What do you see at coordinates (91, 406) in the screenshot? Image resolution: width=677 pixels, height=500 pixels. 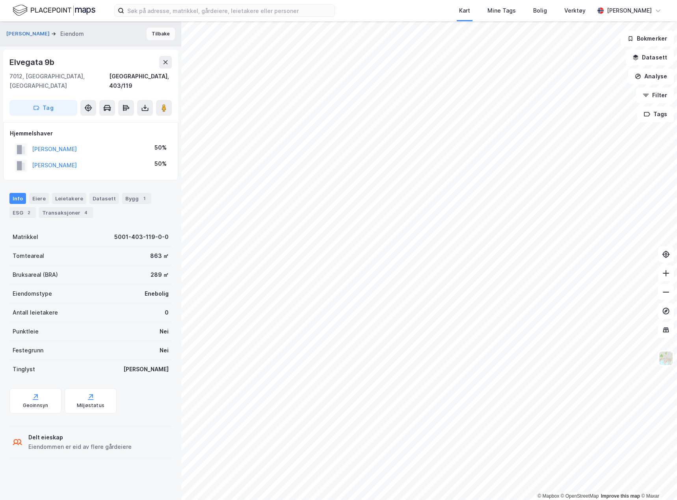 I see `div: Miljøstatus` at bounding box center [91, 406].